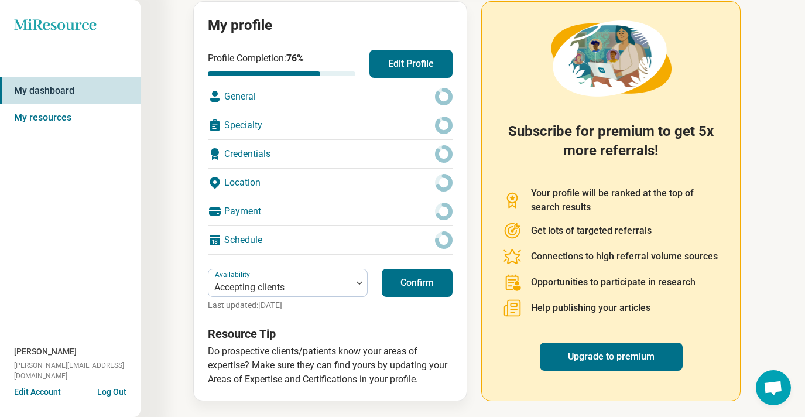 Image resolution: width=805 pixels, height=417 pixels. Describe the element at coordinates (233, 274) in the screenshot. I see `label: Availability` at that location.